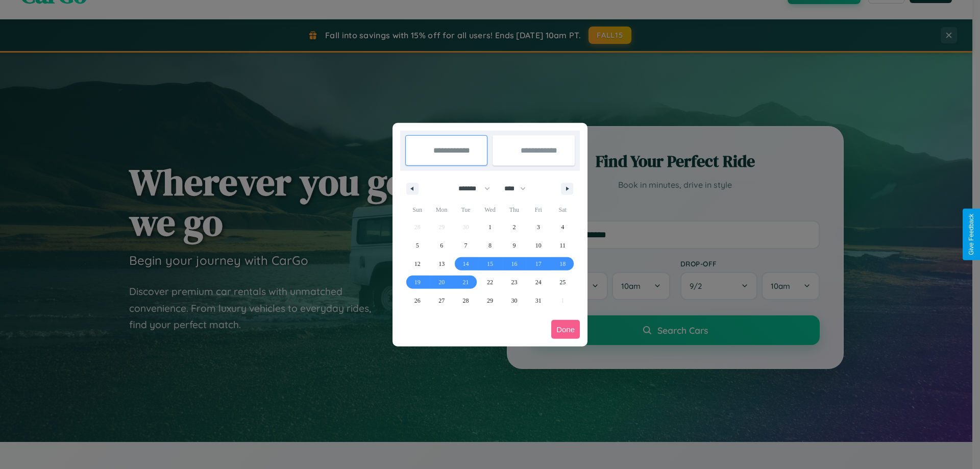  Describe the element at coordinates (441, 264) in the screenshot. I see `button: 13` at that location.